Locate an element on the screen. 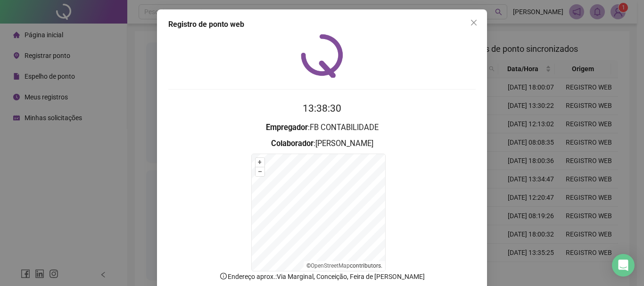  a: OpenStreetMap is located at coordinates (330, 266).